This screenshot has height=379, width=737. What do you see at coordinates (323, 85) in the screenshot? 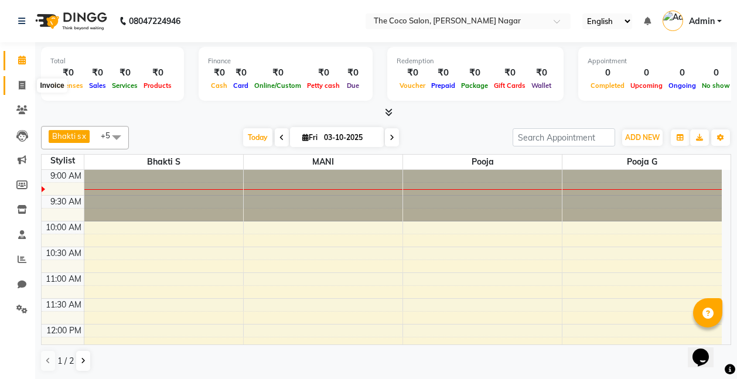
I see `span: Petty cash` at bounding box center [323, 85].